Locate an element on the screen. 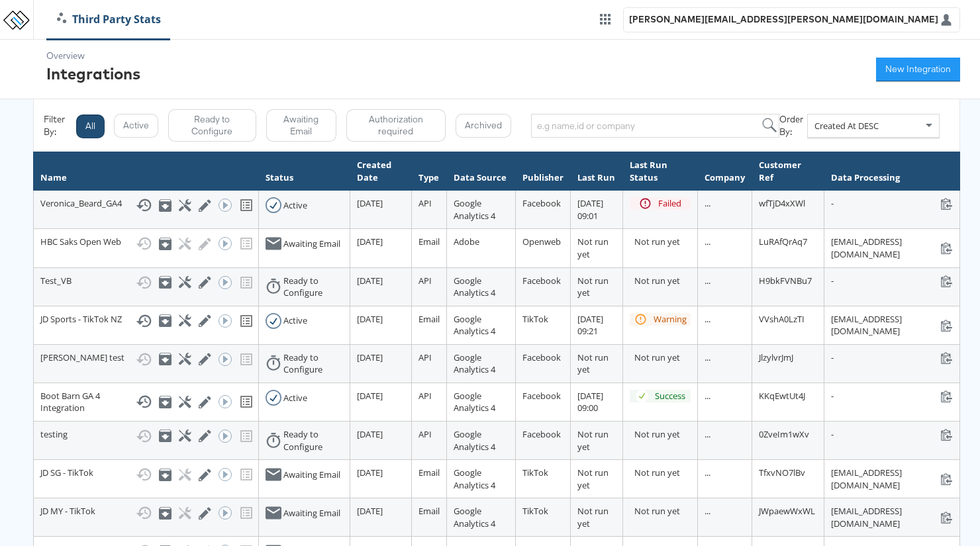 This screenshot has height=546, width=980. a: Third Party Stats is located at coordinates (108, 19).